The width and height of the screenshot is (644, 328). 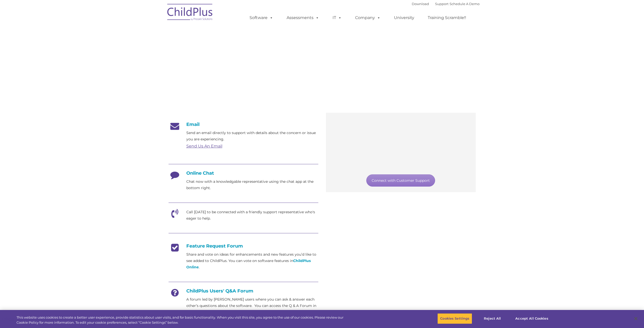 I want to click on a: Schedule A Demo, so click(x=465, y=4).